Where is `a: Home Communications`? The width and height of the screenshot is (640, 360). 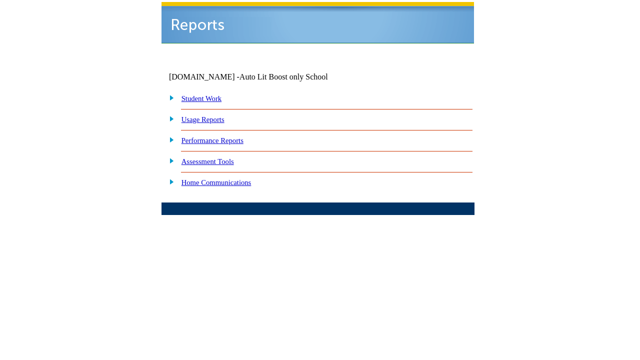 a: Home Communications is located at coordinates (217, 183).